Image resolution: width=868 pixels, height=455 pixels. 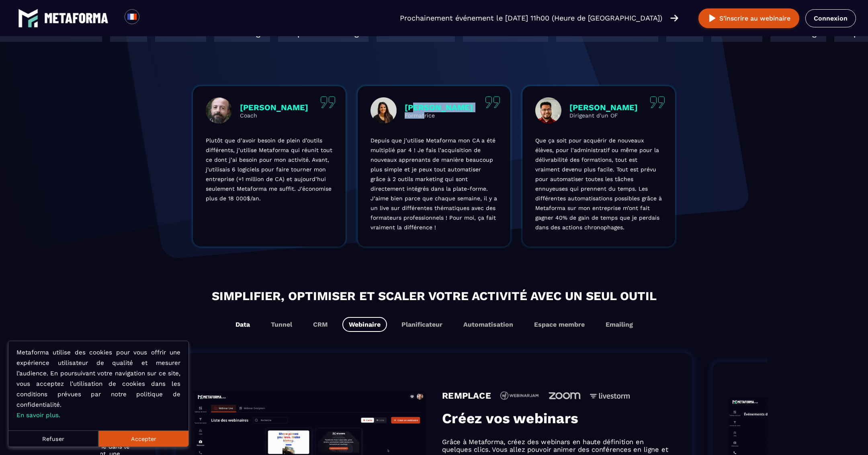 I want to click on p: Formatrice, so click(x=439, y=116).